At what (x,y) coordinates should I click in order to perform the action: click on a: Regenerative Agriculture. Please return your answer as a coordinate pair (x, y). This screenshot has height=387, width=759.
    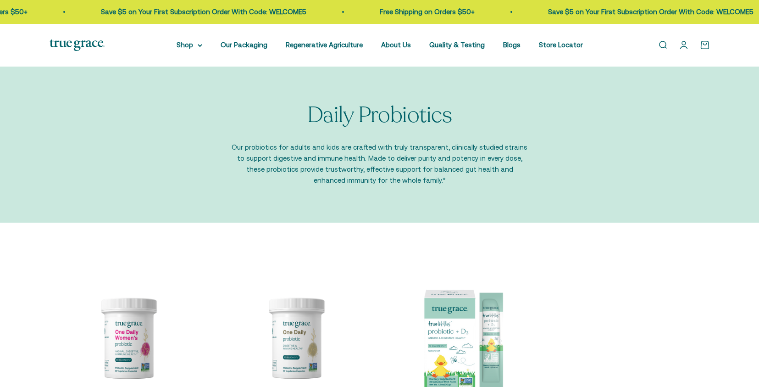
    Looking at the image, I should click on (324, 45).